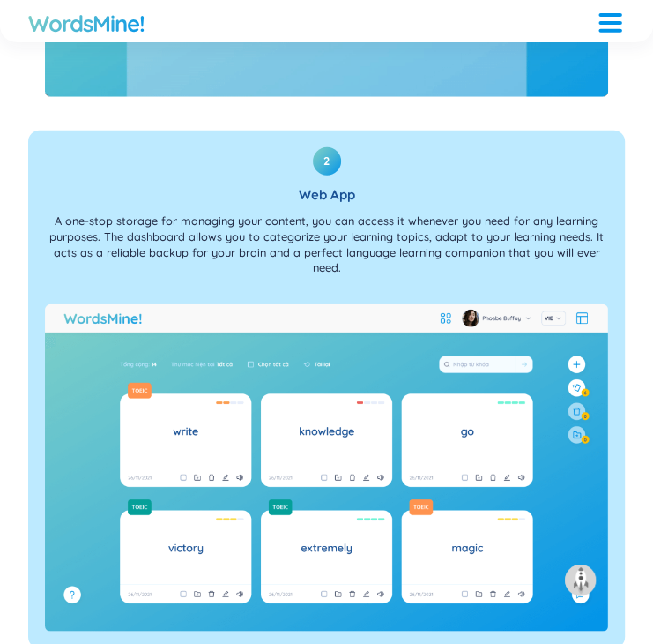  I want to click on div: 2, so click(327, 161).